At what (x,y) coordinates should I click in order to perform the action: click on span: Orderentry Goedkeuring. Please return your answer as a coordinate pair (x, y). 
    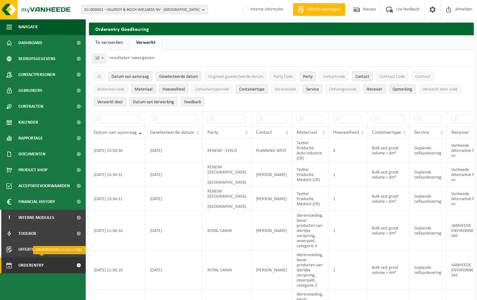
    Looking at the image, I should click on (45, 265).